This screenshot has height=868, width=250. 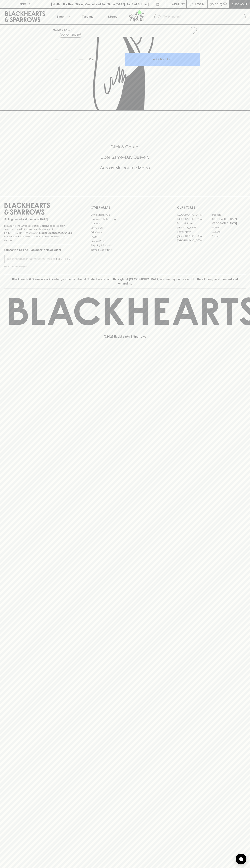 What do you see at coordinates (56, 233) in the screenshot?
I see `strong: Liquor License #32064953` at bounding box center [56, 233].